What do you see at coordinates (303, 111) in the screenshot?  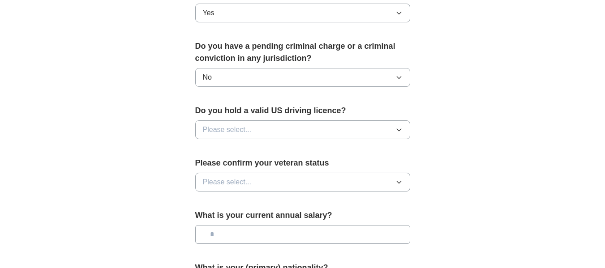 I see `label: Do you hold a valid US driving licence?` at bounding box center [303, 111].